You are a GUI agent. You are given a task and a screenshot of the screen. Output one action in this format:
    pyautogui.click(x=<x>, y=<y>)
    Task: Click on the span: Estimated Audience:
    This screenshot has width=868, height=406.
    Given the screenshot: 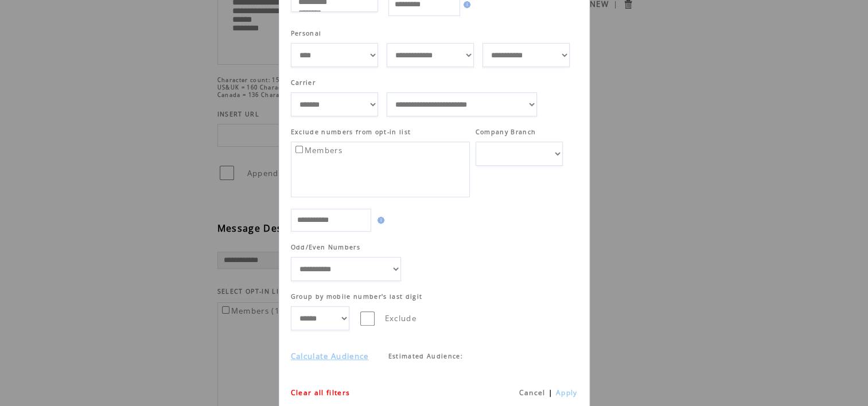 What is the action you would take?
    pyautogui.click(x=425, y=357)
    